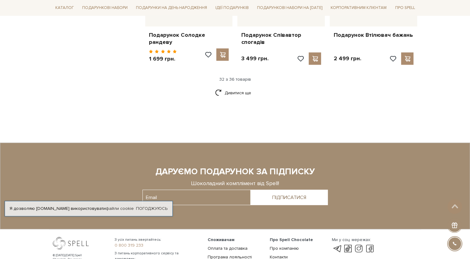 This screenshot has height=259, width=470. I want to click on a: Каталог, so click(65, 8).